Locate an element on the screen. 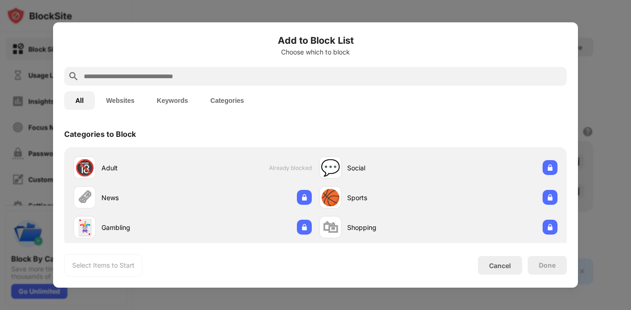  div: Adult is located at coordinates (147, 168).